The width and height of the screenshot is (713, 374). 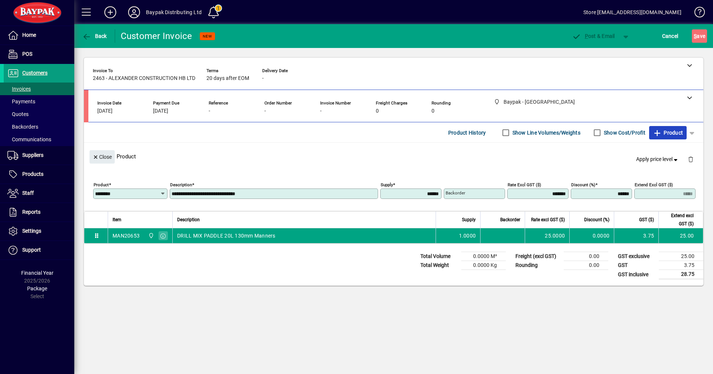 I want to click on span: Close, so click(x=102, y=157).